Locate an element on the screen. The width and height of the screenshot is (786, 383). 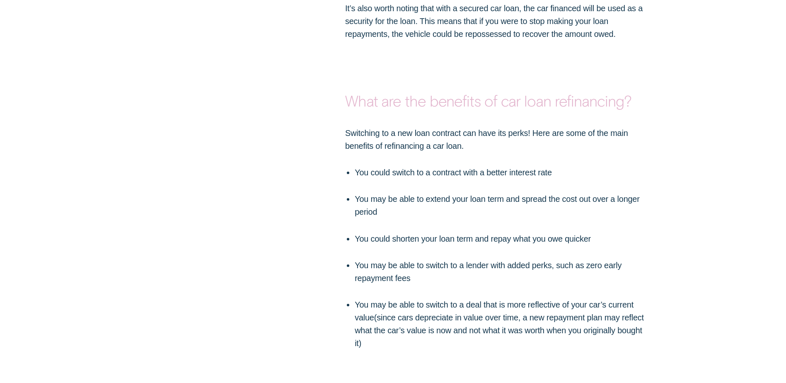
p: It’s also worth noting that with a secured car loan, the car financed will be used as a security ... is located at coordinates (498, 21).